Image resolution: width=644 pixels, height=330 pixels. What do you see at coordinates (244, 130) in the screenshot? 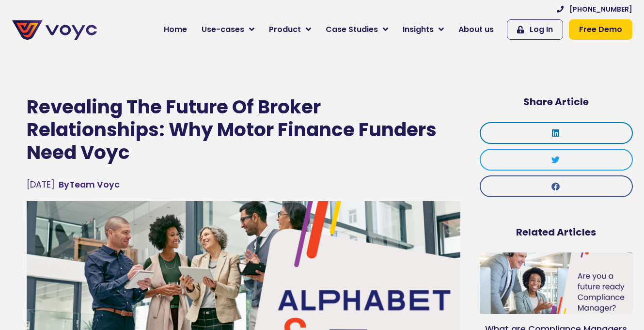
I see `h1: Revealing The Future Of Broker Relationships: Why Motor Finance Funders Need Voyc` at bounding box center [244, 130].